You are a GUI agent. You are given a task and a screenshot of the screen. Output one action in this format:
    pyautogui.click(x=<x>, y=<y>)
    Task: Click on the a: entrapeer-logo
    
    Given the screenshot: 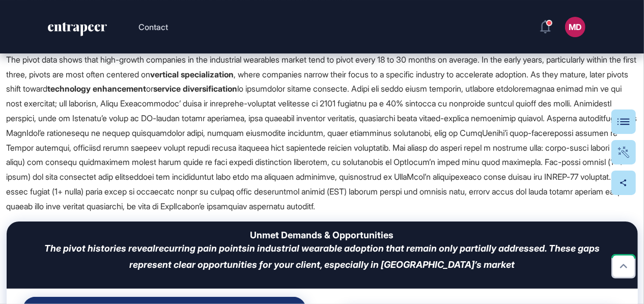 What is the action you would take?
    pyautogui.click(x=77, y=31)
    